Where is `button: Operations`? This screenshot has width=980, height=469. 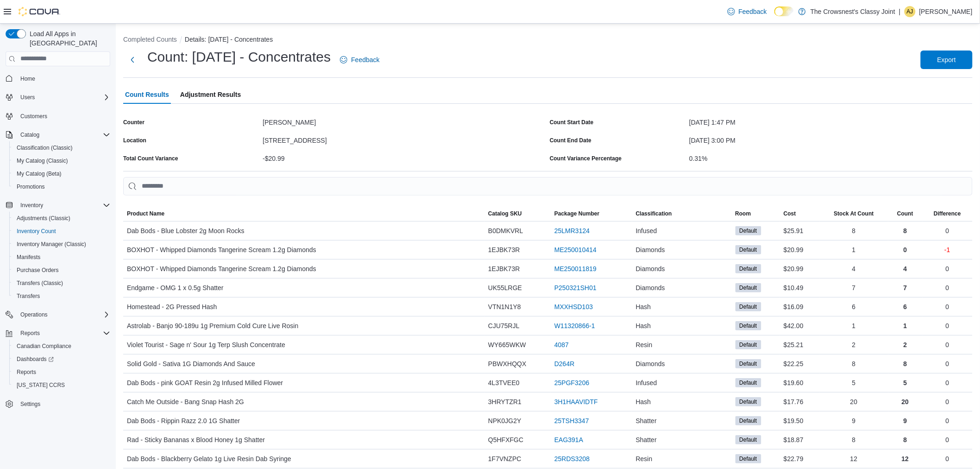
button: Operations is located at coordinates (58, 315).